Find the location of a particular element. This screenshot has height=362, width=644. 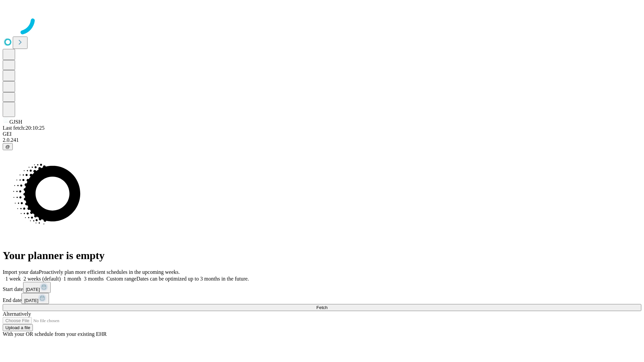

span: With your OR schedule from your existing EHR is located at coordinates (55, 334).